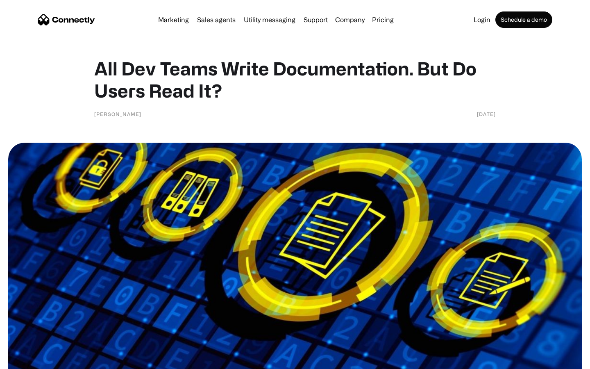 This screenshot has height=369, width=590. What do you see at coordinates (29, 360) in the screenshot?
I see `aside: Language selected: English` at bounding box center [29, 360].